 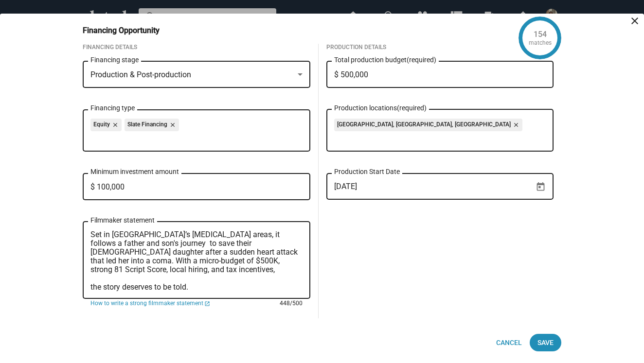 What do you see at coordinates (545, 343) in the screenshot?
I see `span: Save` at bounding box center [545, 343].